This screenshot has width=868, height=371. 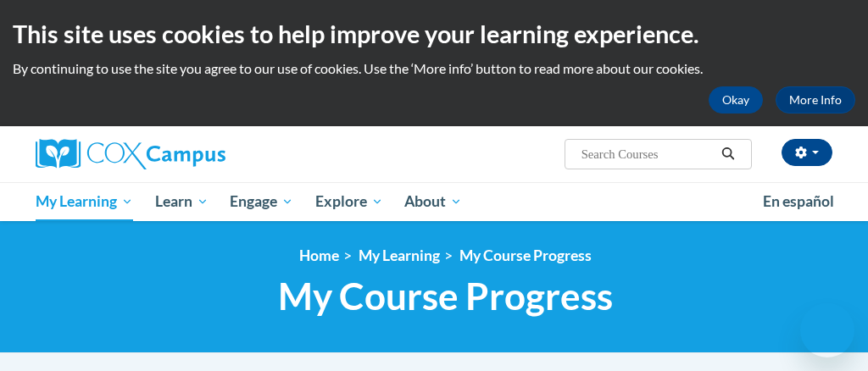 I want to click on a: Home, so click(x=319, y=255).